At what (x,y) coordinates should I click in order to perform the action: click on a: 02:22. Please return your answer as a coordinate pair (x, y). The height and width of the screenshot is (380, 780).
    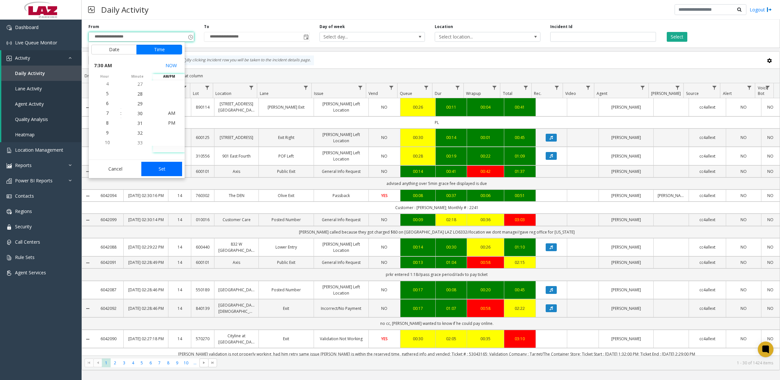
    Looking at the image, I should click on (520, 308).